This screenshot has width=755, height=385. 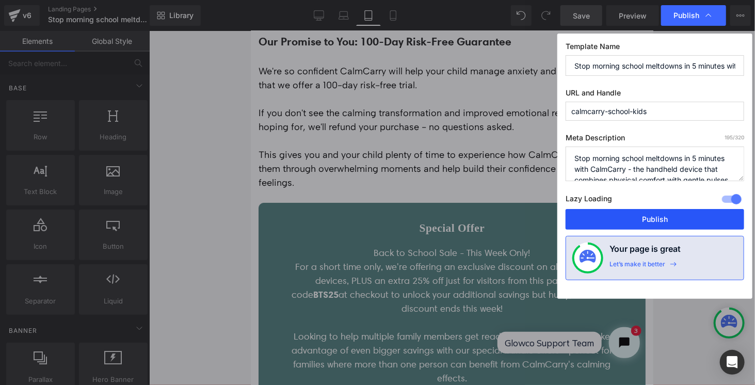 What do you see at coordinates (655, 140) in the screenshot?
I see `label: Meta Description` at bounding box center [655, 140].